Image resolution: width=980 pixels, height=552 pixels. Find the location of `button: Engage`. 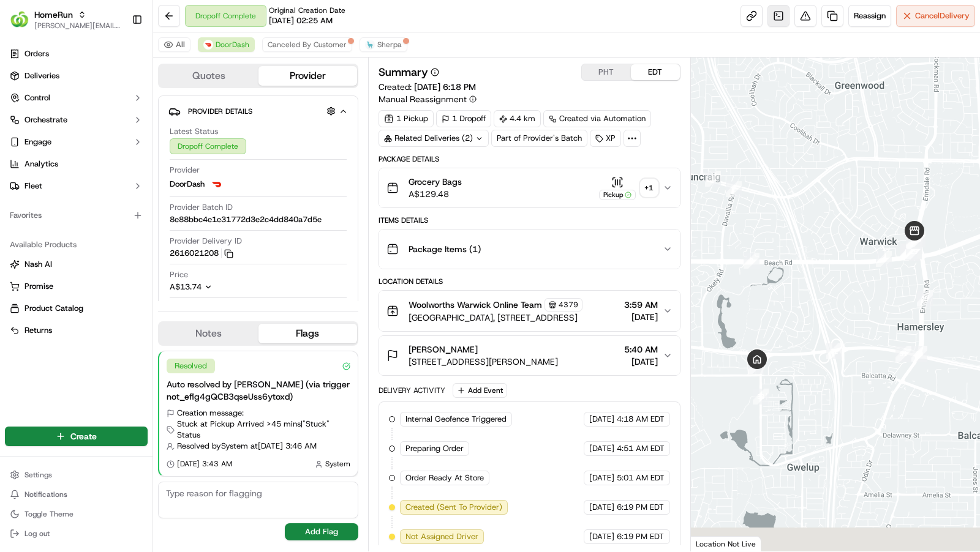

button: Engage is located at coordinates (76, 142).